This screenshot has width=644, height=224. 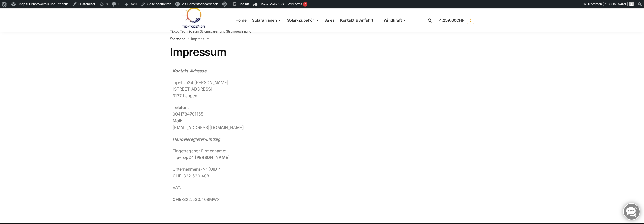 I want to click on p: Eingetragener Firmenname:, so click(x=285, y=154).